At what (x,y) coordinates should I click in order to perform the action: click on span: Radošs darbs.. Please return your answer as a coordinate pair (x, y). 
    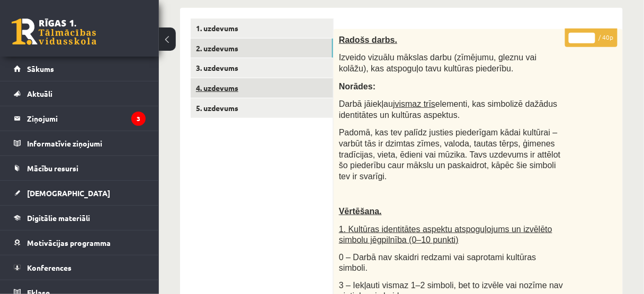
    Looking at the image, I should click on (368, 40).